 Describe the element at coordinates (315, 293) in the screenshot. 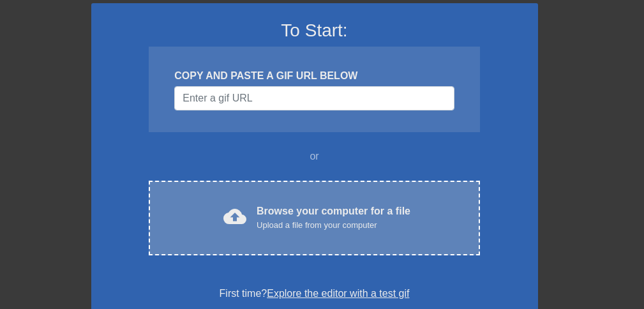

I see `div: First time?` at that location.